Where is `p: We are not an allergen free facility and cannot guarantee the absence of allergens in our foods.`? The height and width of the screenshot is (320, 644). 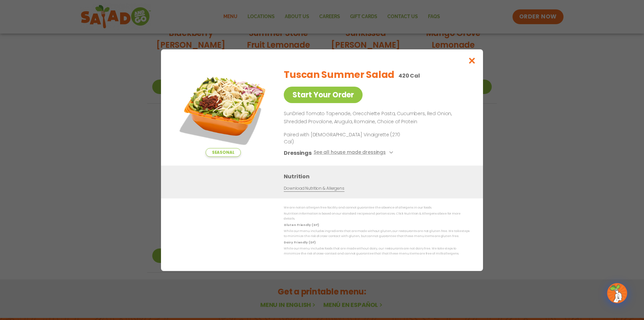 p: We are not an allergen free facility and cannot guarantee the absence of allergens in our foods. is located at coordinates (377, 208).